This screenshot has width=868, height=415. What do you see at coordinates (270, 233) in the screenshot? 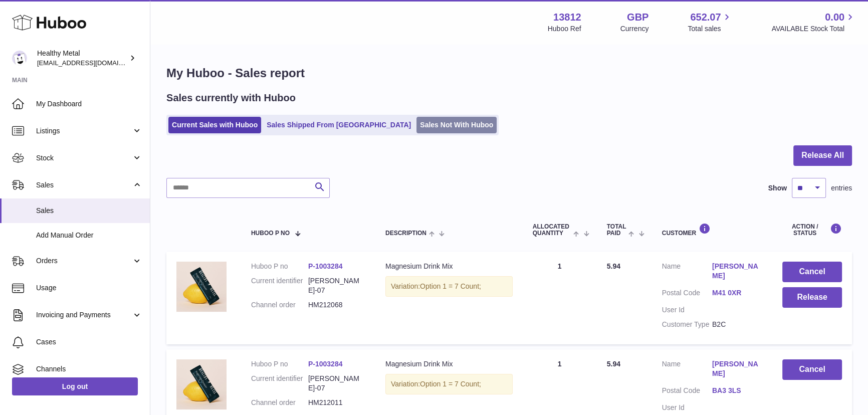
I see `span: Huboo P no` at bounding box center [270, 233].